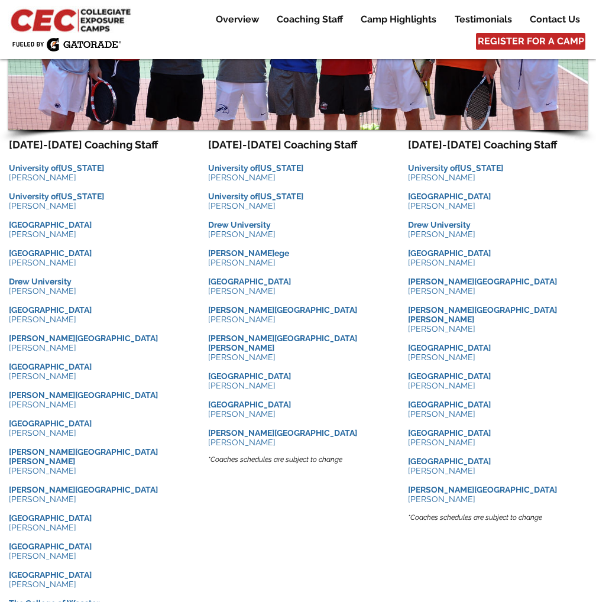  I want to click on p: Overview, so click(237, 20).